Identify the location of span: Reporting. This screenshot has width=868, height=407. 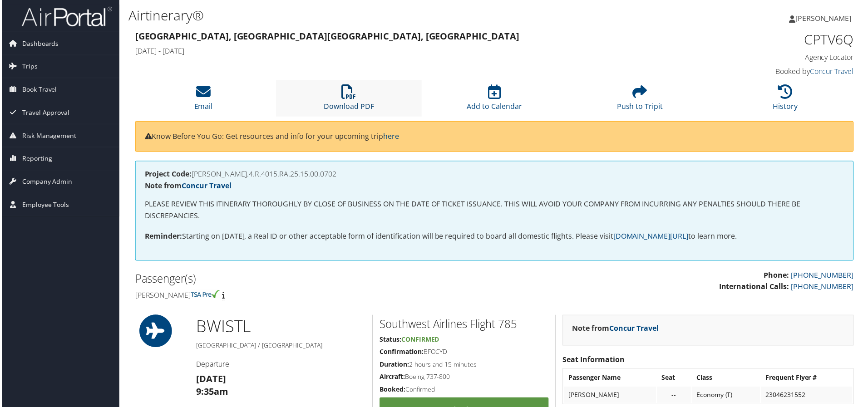
(35, 159).